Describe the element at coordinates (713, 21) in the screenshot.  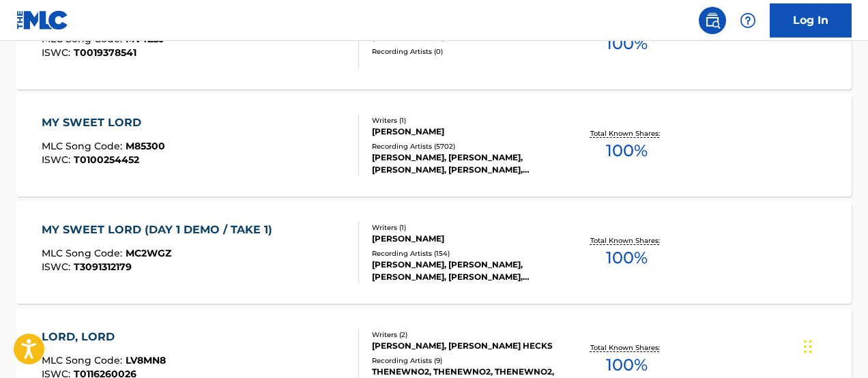
I see `img: search` at that location.